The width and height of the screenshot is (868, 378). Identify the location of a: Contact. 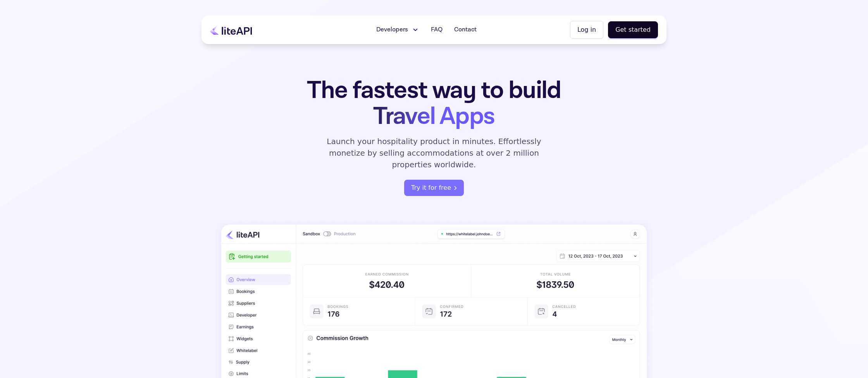
(465, 30).